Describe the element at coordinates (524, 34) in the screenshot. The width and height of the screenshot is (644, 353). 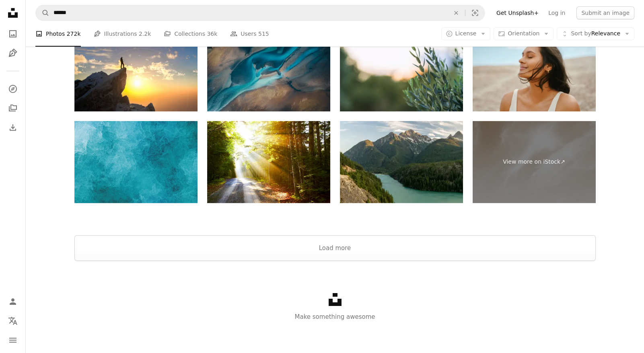
I see `button: Orientation` at that location.